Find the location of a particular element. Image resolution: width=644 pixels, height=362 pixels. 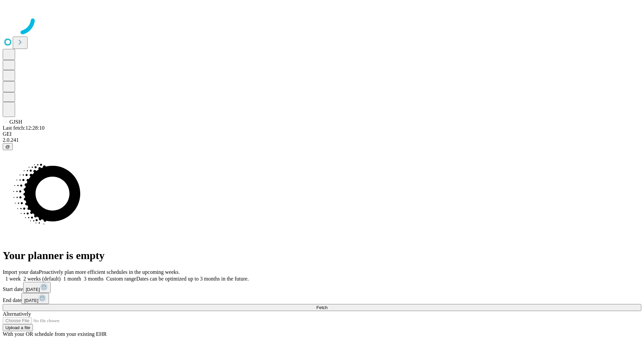

span: 1 week is located at coordinates (13, 279).